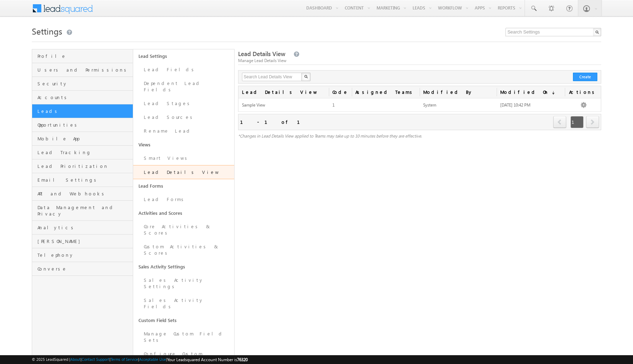  Describe the element at coordinates (184, 56) in the screenshot. I see `a: Lead Settings` at that location.